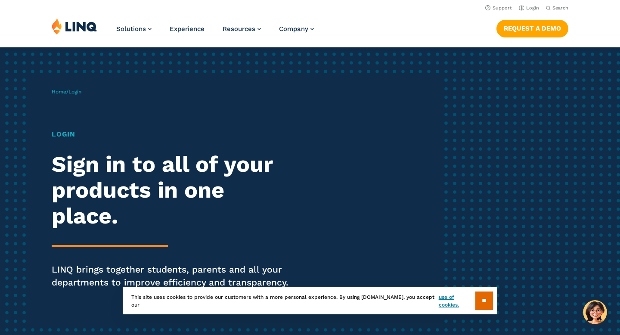 The image size is (620, 335). I want to click on a: Home, so click(59, 92).